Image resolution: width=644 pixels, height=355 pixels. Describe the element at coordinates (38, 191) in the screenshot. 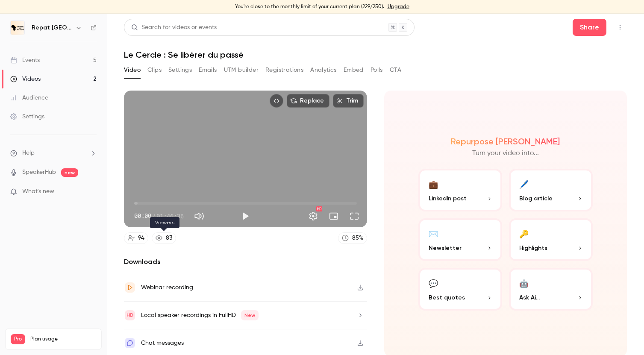

I see `span: What's new` at that location.